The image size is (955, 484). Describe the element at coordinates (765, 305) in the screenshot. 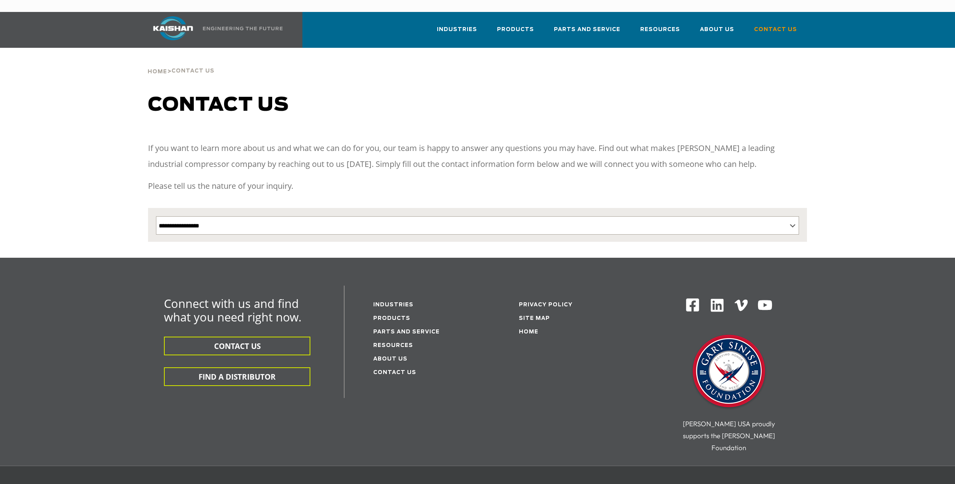

I see `img: Youtube` at that location.